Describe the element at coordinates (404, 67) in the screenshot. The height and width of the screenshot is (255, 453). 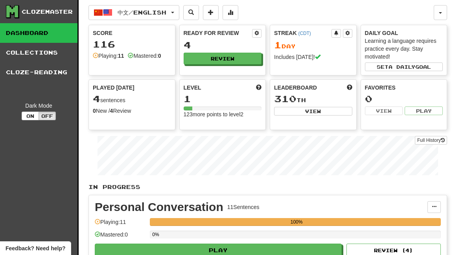
I see `button: Seta dailygoal` at that location.